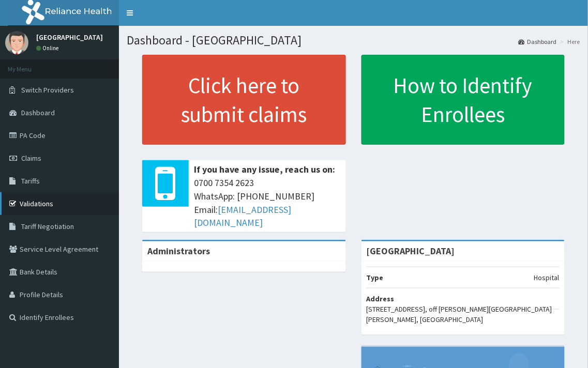 Image resolution: width=588 pixels, height=368 pixels. What do you see at coordinates (464, 100) in the screenshot?
I see `a: How to Identify Enrollees` at bounding box center [464, 100].